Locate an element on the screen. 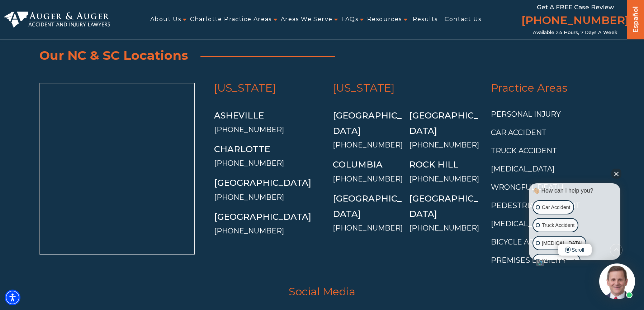 The height and width of the screenshot is (310, 644). p: Wrongful Death is located at coordinates (559, 261).